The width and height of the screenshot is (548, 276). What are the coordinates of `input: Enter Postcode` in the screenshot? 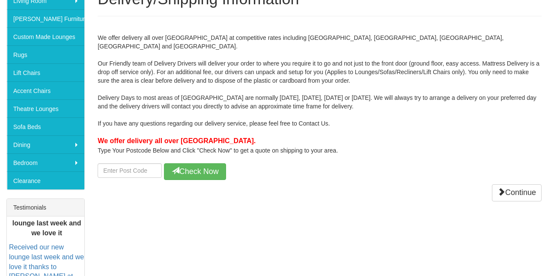 It's located at (130, 170).